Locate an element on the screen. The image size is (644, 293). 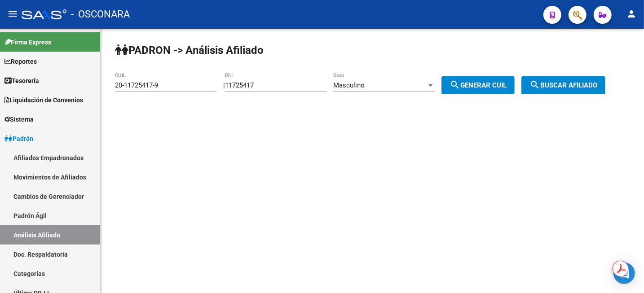
button: Buscar afiliado is located at coordinates (563, 85).